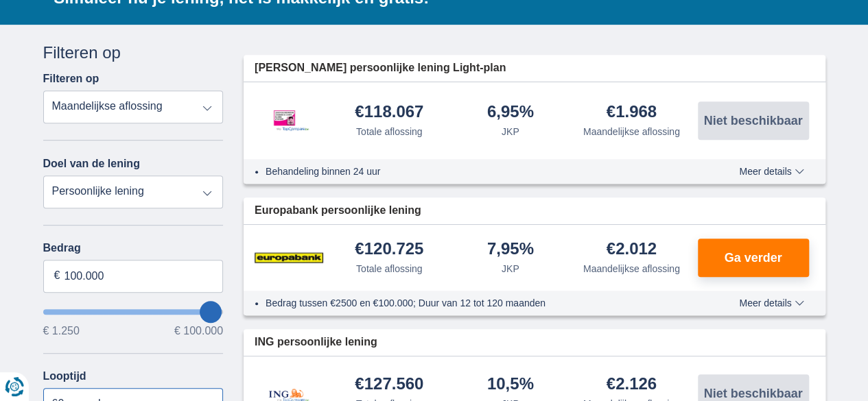  Describe the element at coordinates (64, 377) in the screenshot. I see `label: Looptijd` at that location.